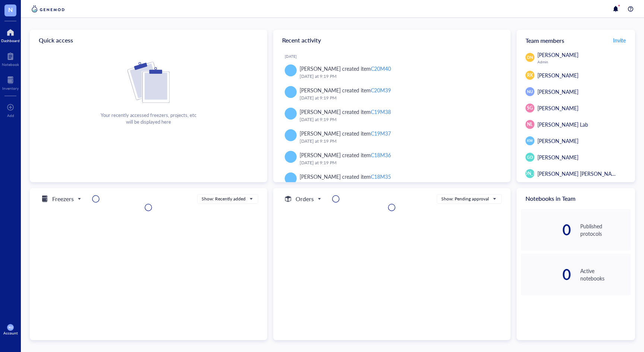 Image resolution: width=644 pixels, height=352 pixels. Describe the element at coordinates (11, 82) in the screenshot. I see `a: Inventory` at that location.